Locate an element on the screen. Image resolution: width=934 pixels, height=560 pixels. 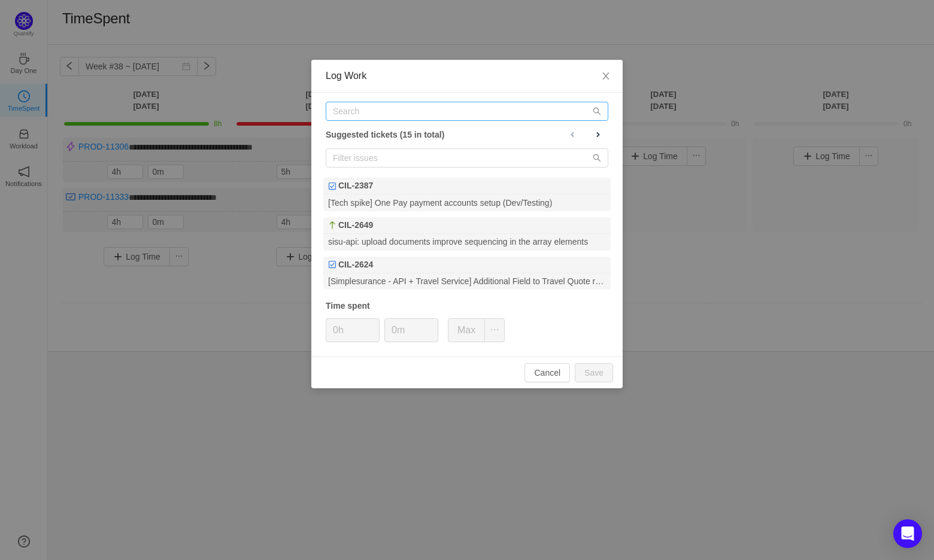
div: Time spent is located at coordinates (467, 306).